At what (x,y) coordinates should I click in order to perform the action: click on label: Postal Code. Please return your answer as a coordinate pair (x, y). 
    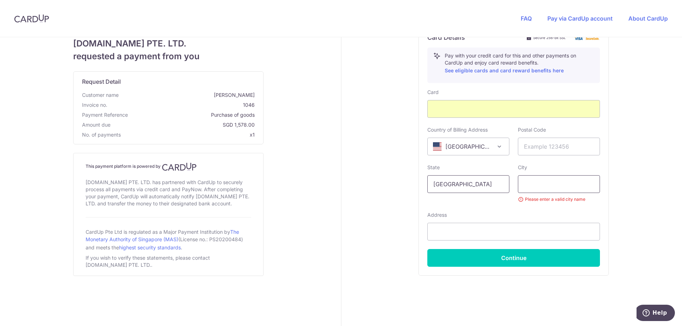
    Looking at the image, I should click on (532, 130).